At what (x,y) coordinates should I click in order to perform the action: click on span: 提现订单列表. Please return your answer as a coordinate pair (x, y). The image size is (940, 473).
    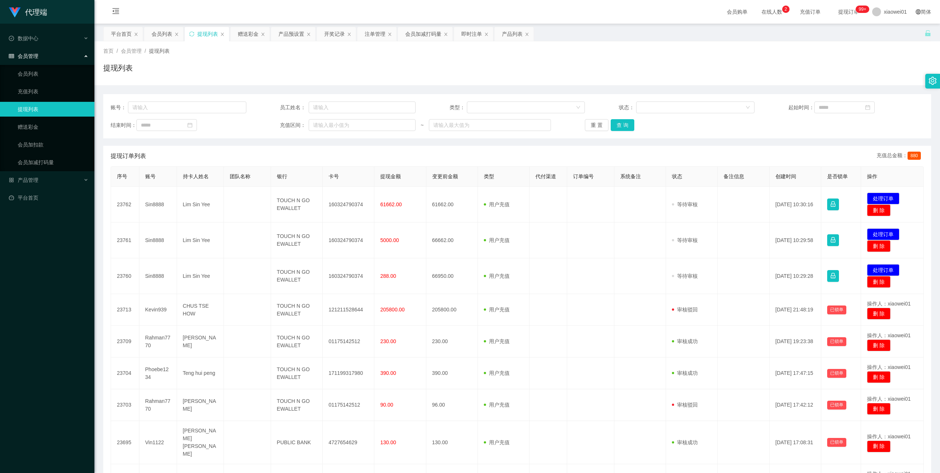
    Looking at the image, I should click on (128, 156).